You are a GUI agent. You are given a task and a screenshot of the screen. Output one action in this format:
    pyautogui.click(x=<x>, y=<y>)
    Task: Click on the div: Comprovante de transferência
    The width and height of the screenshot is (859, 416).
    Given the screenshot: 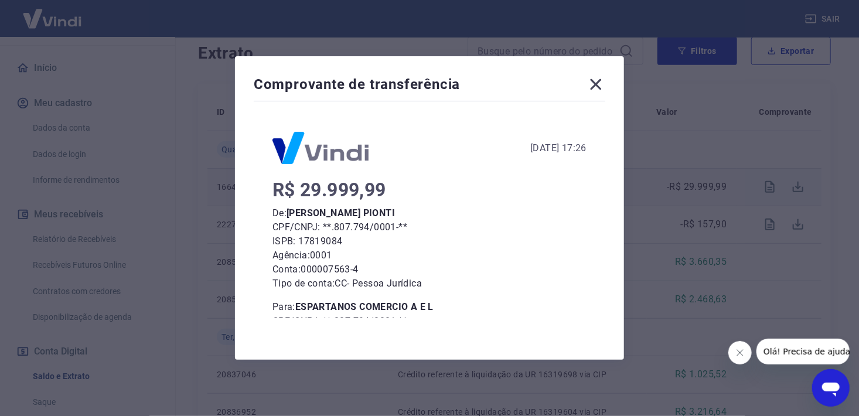 What is the action you would take?
    pyautogui.click(x=430, y=87)
    